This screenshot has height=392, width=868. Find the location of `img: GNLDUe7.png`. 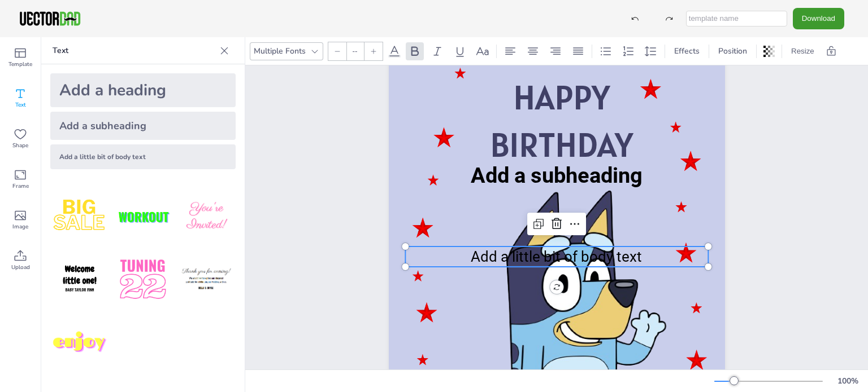

img: GNLDUe7.png is located at coordinates (79, 280).